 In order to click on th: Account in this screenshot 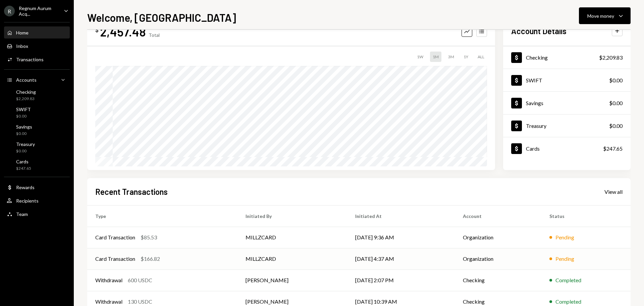, I will do `click(498, 216)`.